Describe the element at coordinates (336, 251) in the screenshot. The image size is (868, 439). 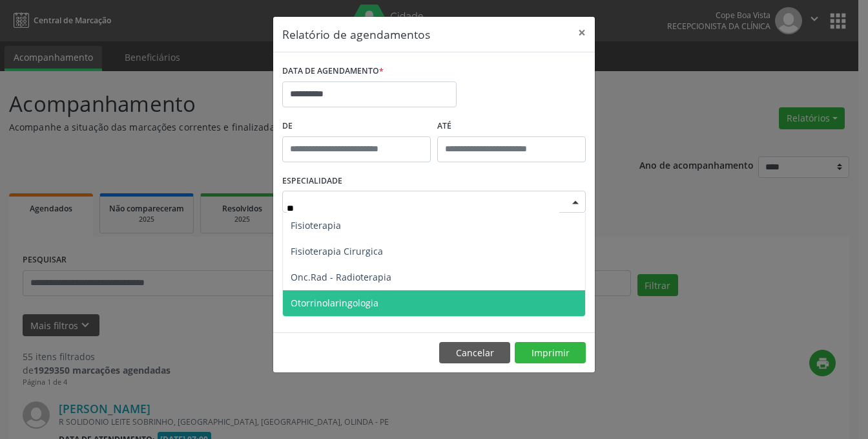
I see `span: Fisioterapia Cirurgica` at that location.